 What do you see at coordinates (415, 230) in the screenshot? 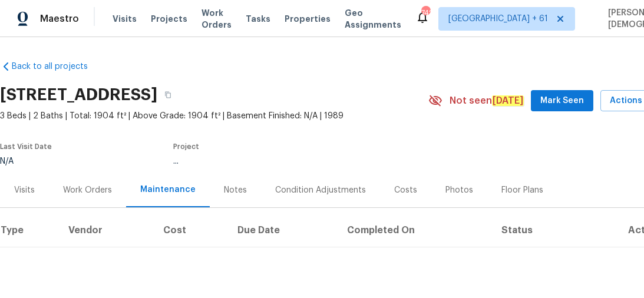
I see `th: Completed On` at bounding box center [415, 230].